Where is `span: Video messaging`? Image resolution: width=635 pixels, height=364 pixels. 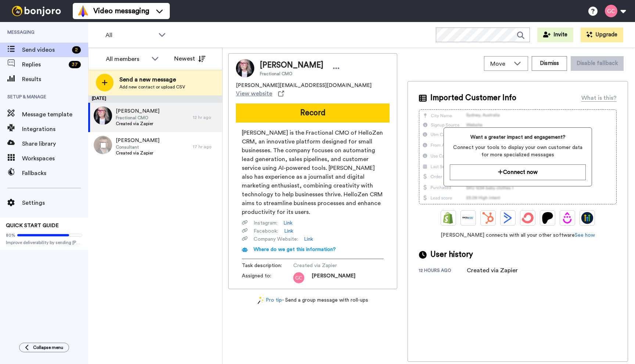
span: Video messaging is located at coordinates (121, 11).